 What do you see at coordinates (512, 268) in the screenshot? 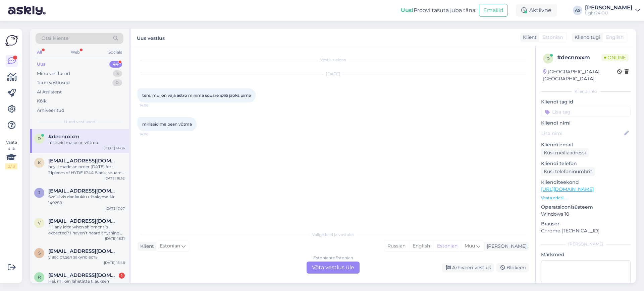
I see `div: Blokeeri` at bounding box center [512, 268].